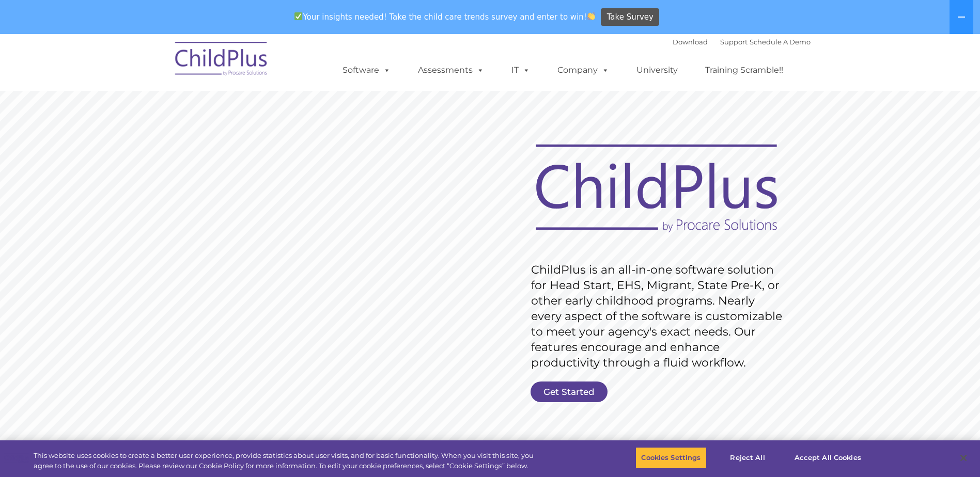 This screenshot has width=980, height=477. Describe the element at coordinates (630, 17) in the screenshot. I see `span: Take Survey` at that location.